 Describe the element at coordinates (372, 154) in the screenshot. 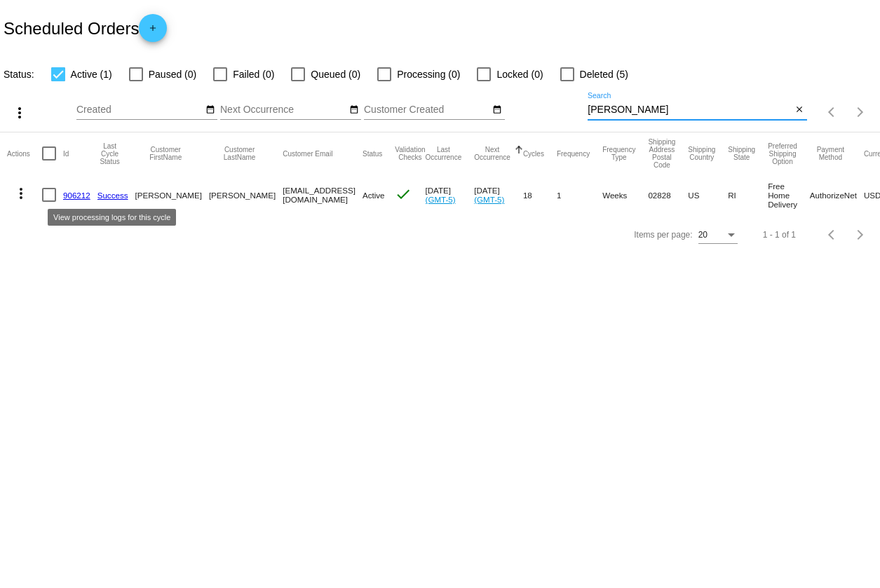

I see `button: Change sorting for Status` at that location.